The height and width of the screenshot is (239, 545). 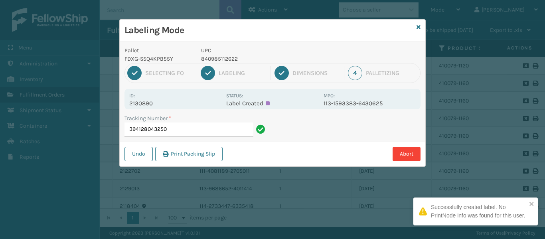 I want to click on div: 1, so click(x=135, y=73).